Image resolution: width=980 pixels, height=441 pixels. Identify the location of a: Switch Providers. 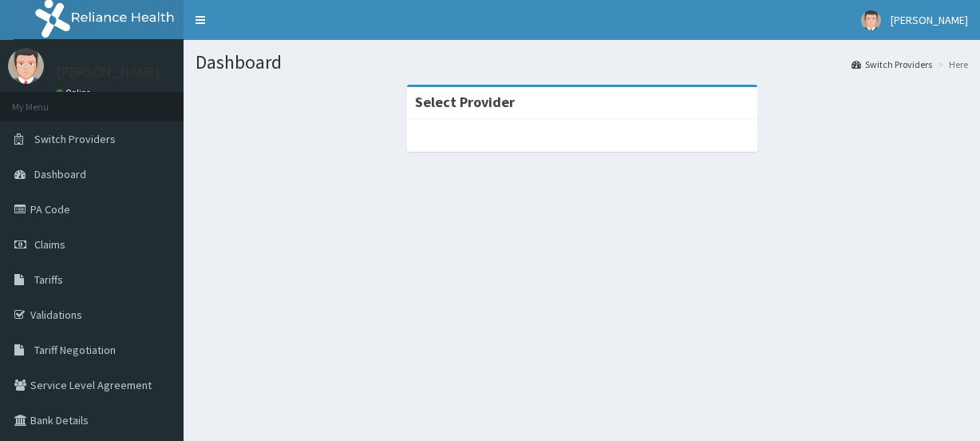
(892, 64).